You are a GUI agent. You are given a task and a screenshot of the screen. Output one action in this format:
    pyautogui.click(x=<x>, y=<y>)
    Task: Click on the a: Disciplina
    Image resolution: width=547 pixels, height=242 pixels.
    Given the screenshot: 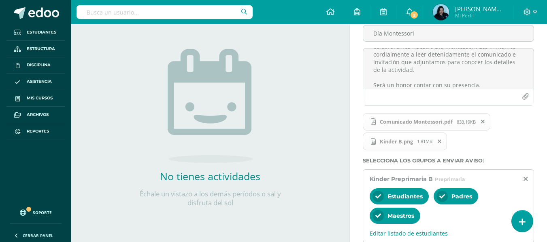 What is the action you would take?
    pyautogui.click(x=36, y=66)
    